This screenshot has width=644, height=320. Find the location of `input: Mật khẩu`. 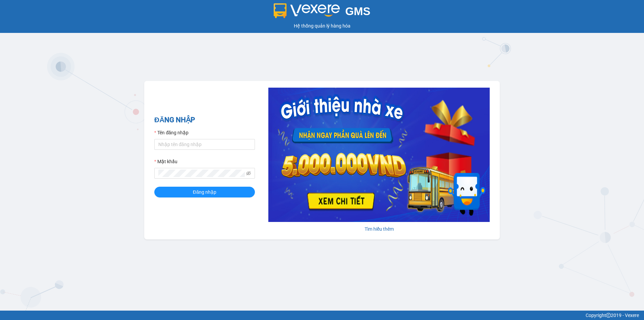

input: Mật khẩu is located at coordinates (202, 173).